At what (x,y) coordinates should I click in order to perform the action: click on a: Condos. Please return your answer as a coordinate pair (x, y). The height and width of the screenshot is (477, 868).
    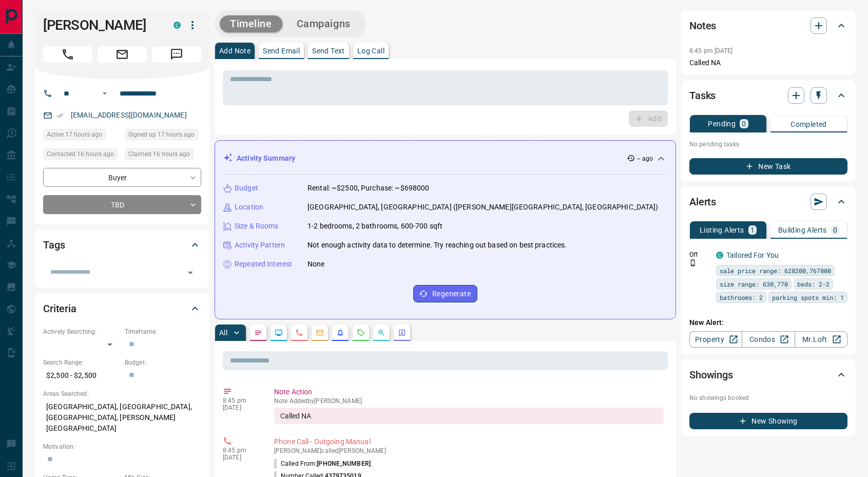
    Looking at the image, I should click on (768, 340).